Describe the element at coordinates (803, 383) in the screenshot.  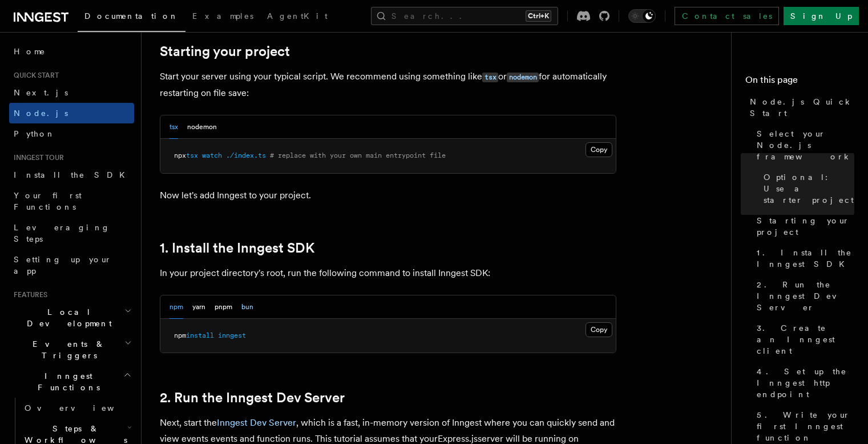
I see `a: 4. Set up the Inngest http endpoint` at that location.